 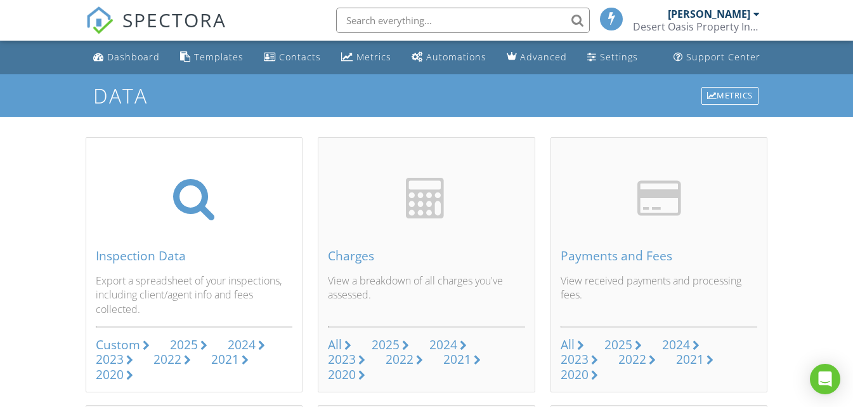 What do you see at coordinates (212, 57) in the screenshot?
I see `a: Templates` at bounding box center [212, 57].